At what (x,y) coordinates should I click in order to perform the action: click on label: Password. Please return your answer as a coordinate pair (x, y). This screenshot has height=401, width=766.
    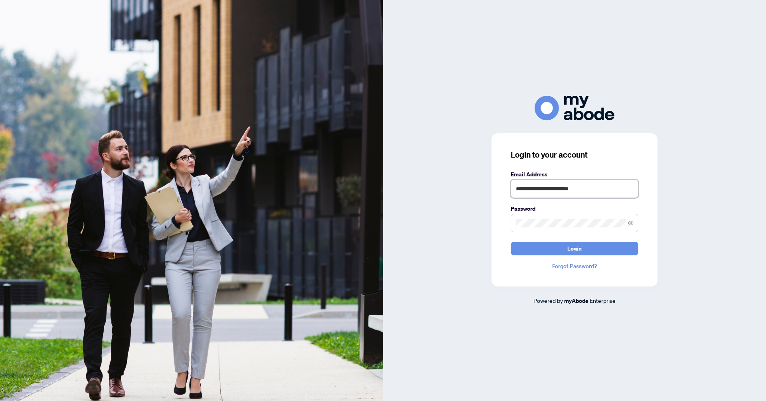
    Looking at the image, I should click on (575, 209).